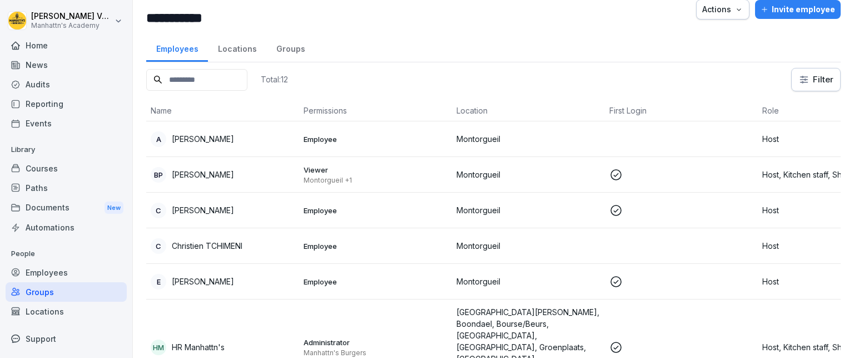 This screenshot has width=854, height=358. What do you see at coordinates (159, 175) in the screenshot?
I see `div: BP` at bounding box center [159, 175].